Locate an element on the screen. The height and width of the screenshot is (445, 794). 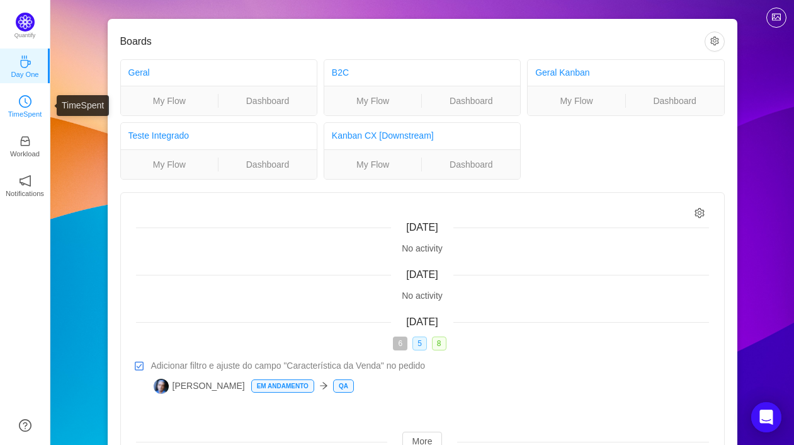
span: 8 is located at coordinates (439, 343).